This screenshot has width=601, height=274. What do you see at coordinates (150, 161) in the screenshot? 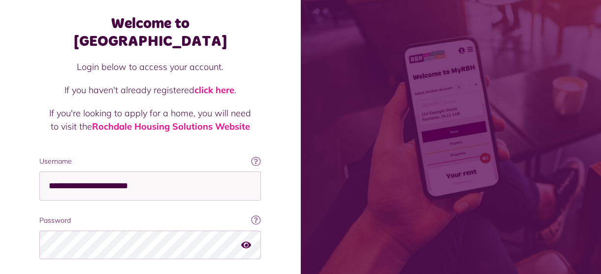
I see `label: Username` at bounding box center [150, 161].